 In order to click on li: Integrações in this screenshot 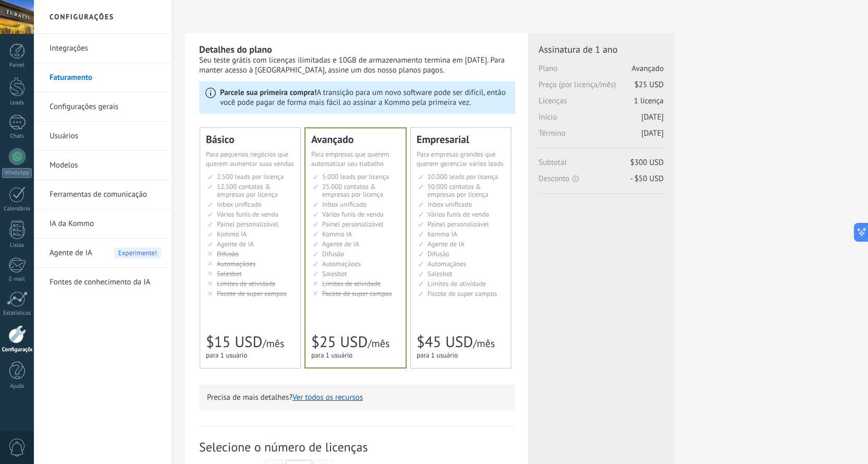, I will do `click(103, 48)`.